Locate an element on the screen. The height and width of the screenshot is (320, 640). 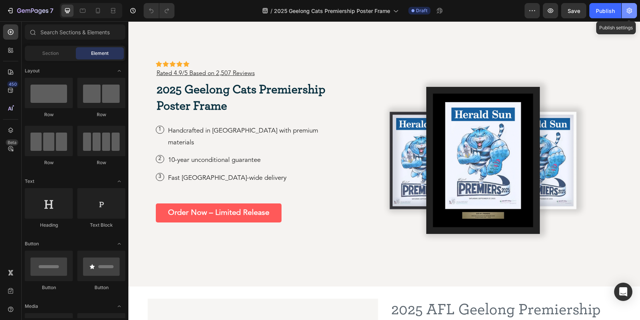
button: Save is located at coordinates (574, 11).